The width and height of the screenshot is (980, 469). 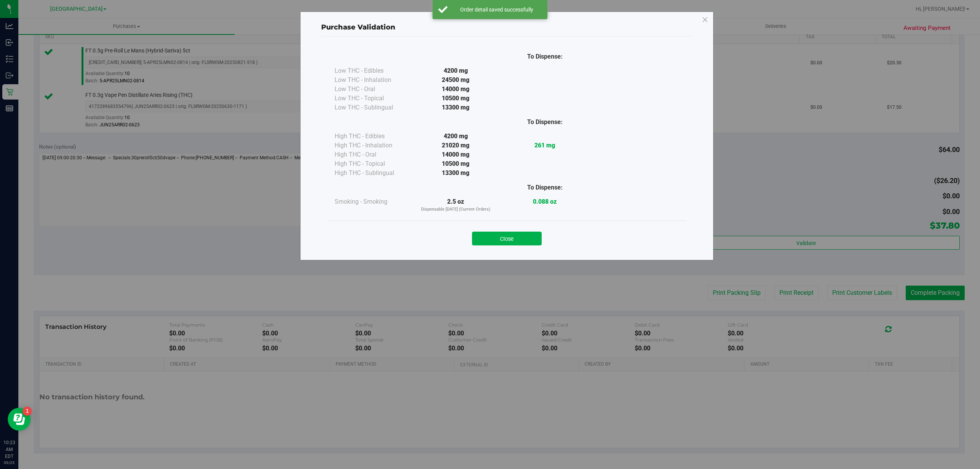 What do you see at coordinates (358, 27) in the screenshot?
I see `span: Purchase Validation` at bounding box center [358, 27].